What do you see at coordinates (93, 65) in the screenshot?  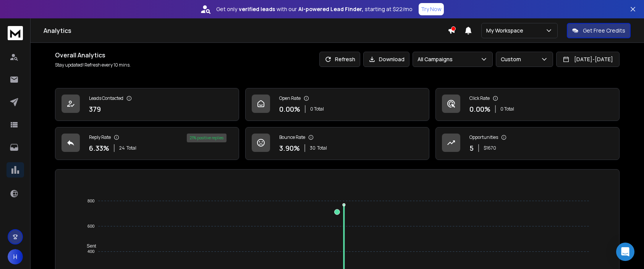 I see `p: Stay updated! Refresh every 10 mins.` at bounding box center [93, 65].